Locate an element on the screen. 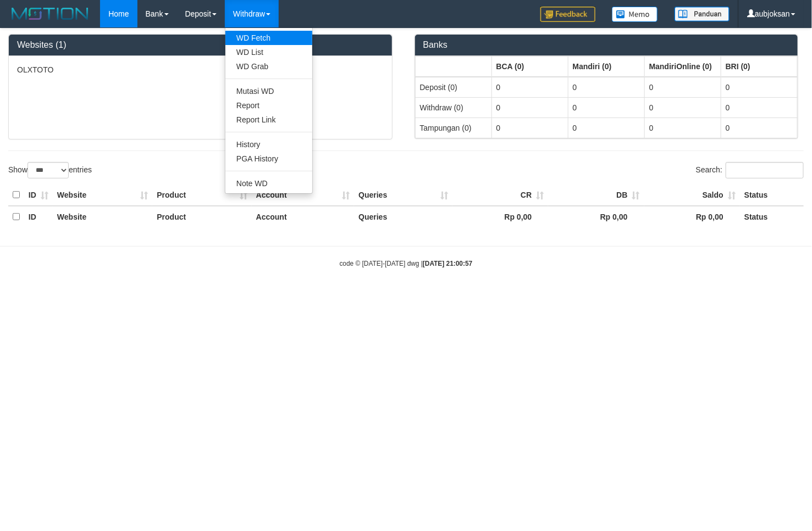 The height and width of the screenshot is (531, 812). p: OLXTOTO is located at coordinates (200, 70).